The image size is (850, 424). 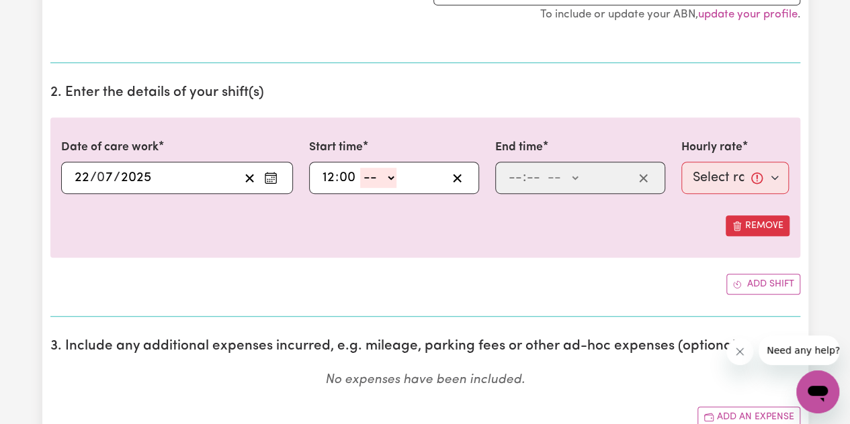 I want to click on label: Date of care work, so click(x=109, y=148).